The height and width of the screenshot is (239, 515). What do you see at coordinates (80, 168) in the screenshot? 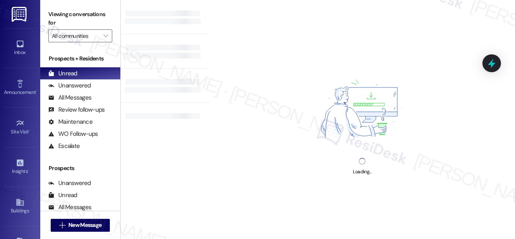
I see `div: Prospects` at bounding box center [80, 168].